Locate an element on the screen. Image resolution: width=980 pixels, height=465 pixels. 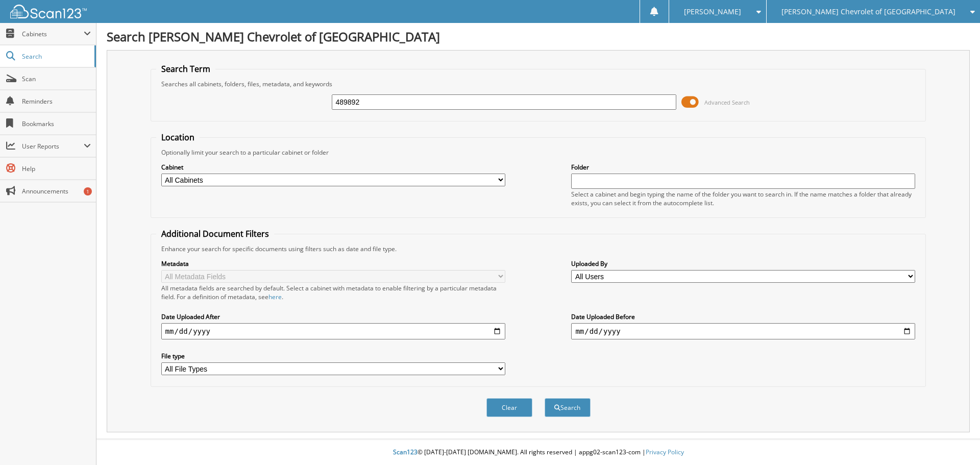
legend: Search Term is located at coordinates (186, 69).